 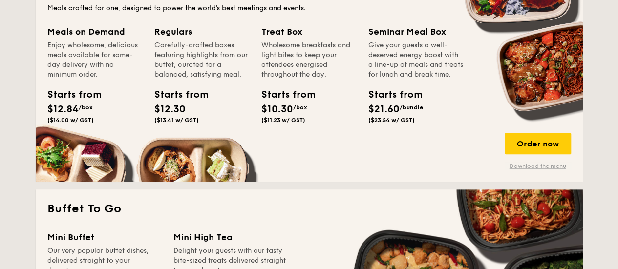 I want to click on span: /bundle, so click(x=412, y=108).